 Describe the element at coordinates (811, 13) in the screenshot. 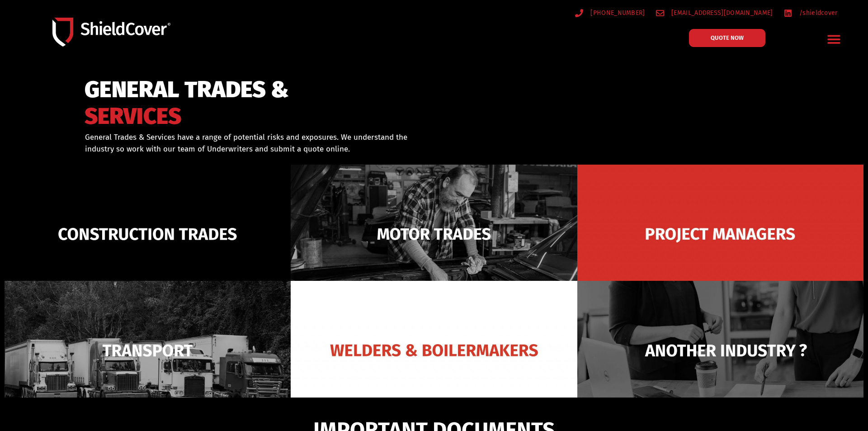

I see `a: /shieldcover` at that location.